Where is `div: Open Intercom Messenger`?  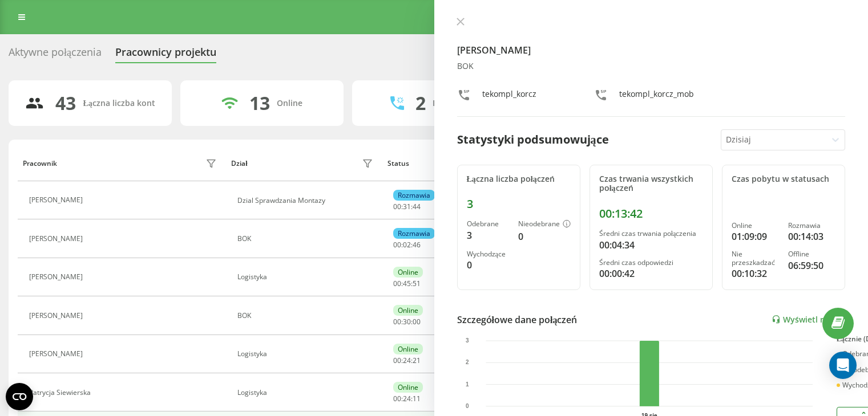
div: Open Intercom Messenger is located at coordinates (843, 365).